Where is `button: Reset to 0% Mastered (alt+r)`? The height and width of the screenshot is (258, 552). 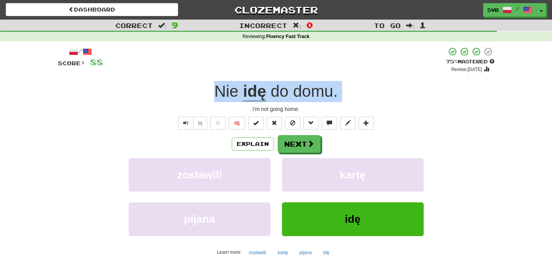 button: Reset to 0% Mastered (alt+r) is located at coordinates (274, 123).